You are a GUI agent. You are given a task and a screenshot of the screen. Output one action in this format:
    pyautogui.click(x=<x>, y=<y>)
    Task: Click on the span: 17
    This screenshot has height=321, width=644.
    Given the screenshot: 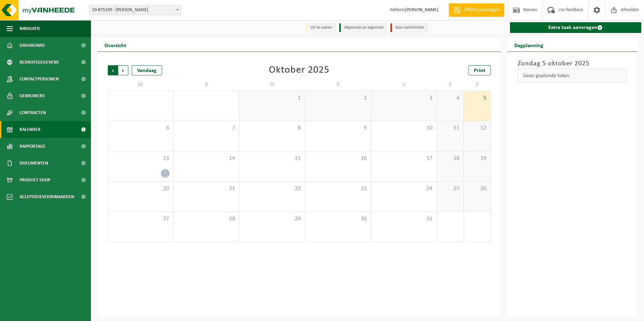 What is the action you would take?
    pyautogui.click(x=404, y=159)
    